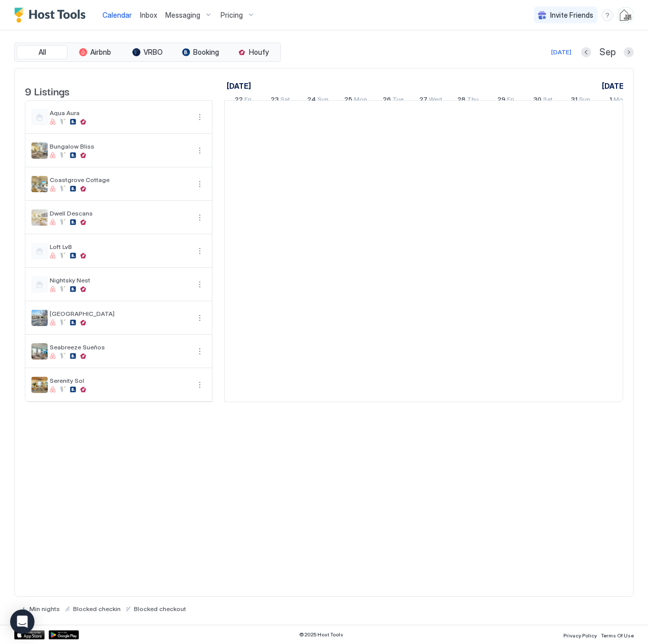 The height and width of the screenshot is (644, 648). I want to click on span: 28, so click(461, 100).